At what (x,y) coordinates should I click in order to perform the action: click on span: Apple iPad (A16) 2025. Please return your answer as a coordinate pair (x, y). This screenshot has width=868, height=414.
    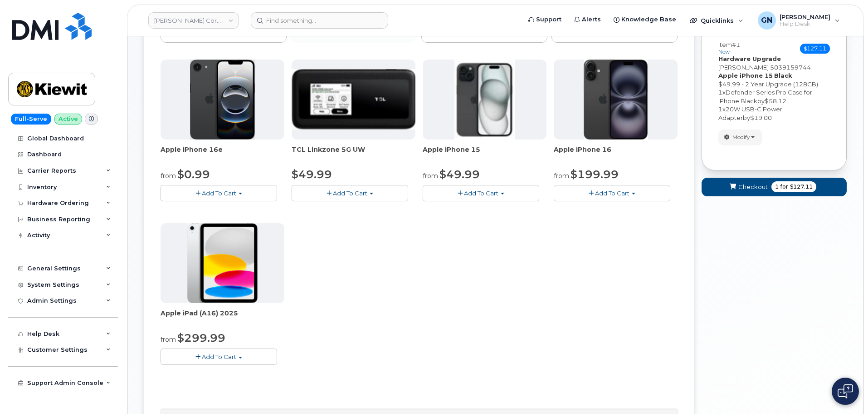
    Looking at the image, I should click on (222, 317).